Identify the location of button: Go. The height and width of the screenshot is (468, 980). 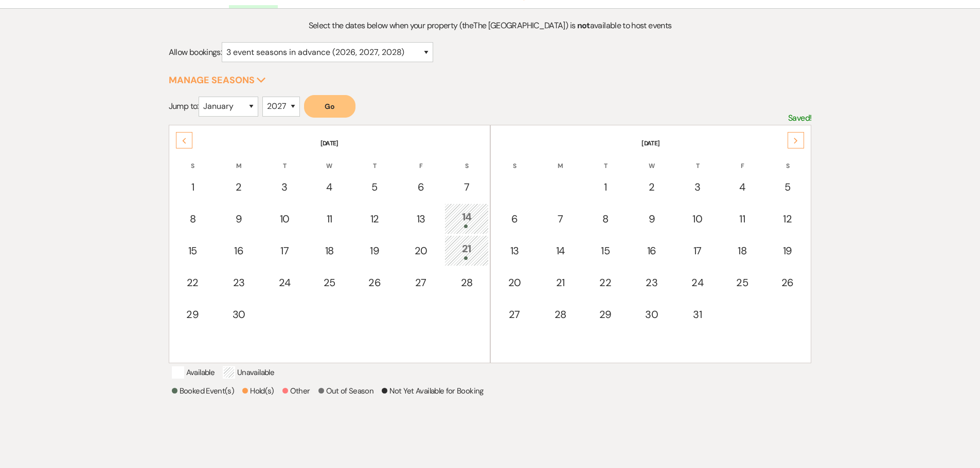
(330, 106).